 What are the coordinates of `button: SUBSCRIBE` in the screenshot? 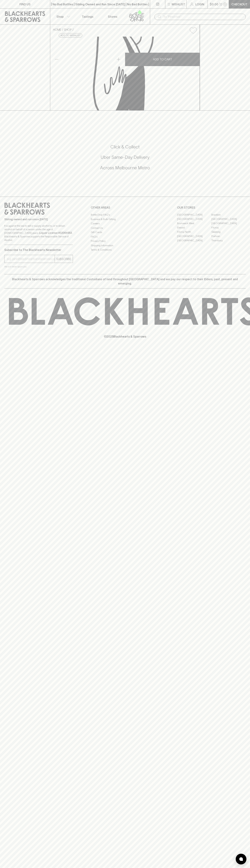 It's located at (64, 259).